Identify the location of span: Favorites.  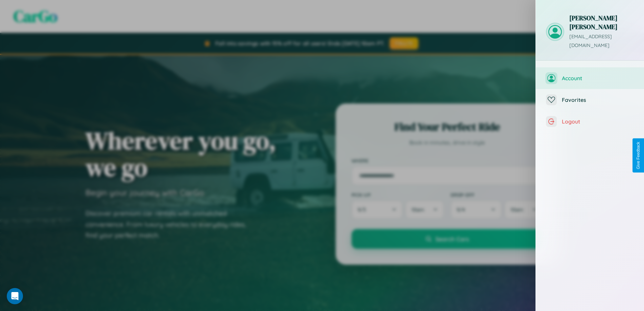
(598, 100).